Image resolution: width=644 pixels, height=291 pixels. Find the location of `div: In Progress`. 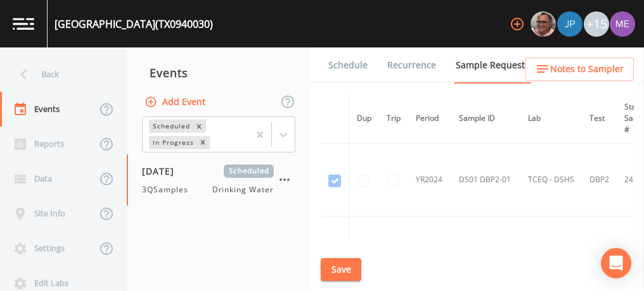

div: In Progress is located at coordinates (172, 143).